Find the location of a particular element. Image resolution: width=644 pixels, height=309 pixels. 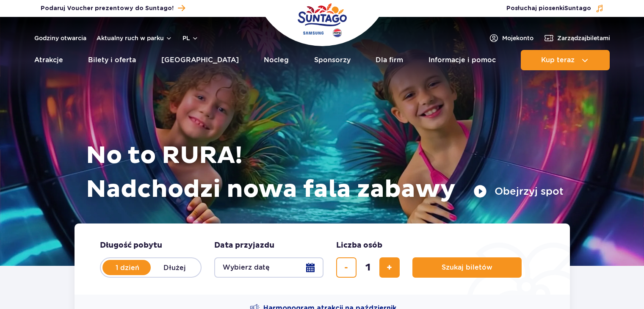

h1: No to RURA! Nadchodzi nowa fala zabawy is located at coordinates (325, 173).